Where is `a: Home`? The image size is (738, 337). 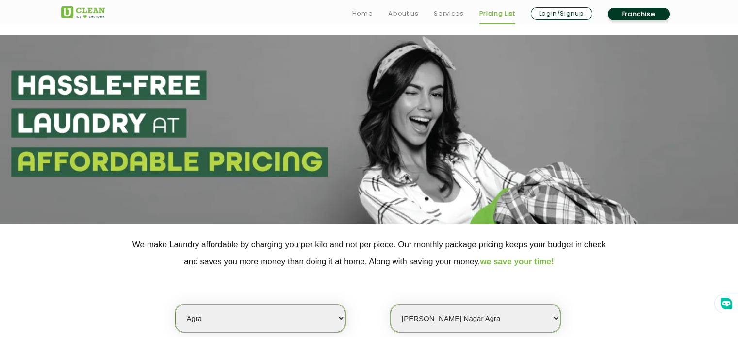
a: Home is located at coordinates (362, 14).